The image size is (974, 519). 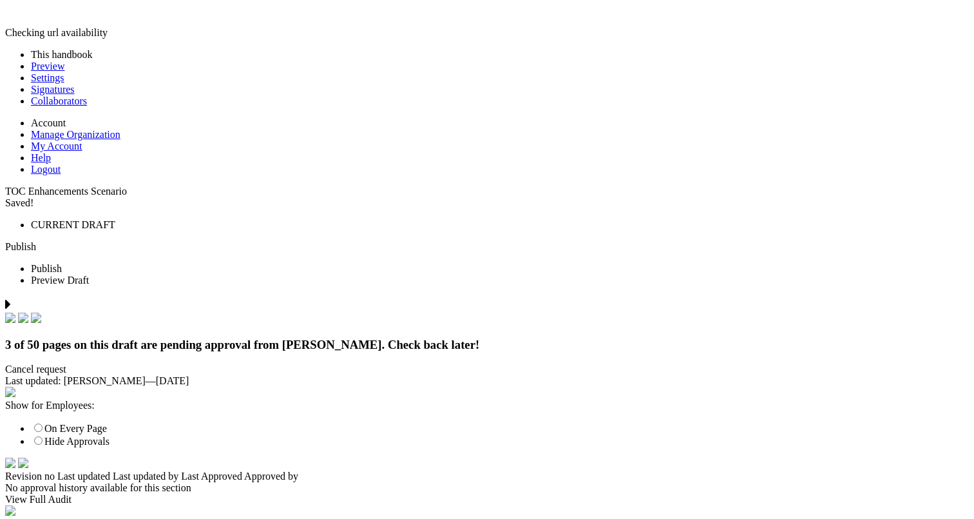 I want to click on span: CURRENT DRAFT, so click(x=73, y=224).